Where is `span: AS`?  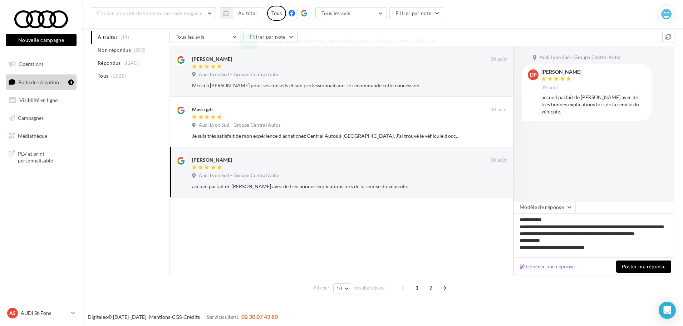 span: AS is located at coordinates (13, 313).